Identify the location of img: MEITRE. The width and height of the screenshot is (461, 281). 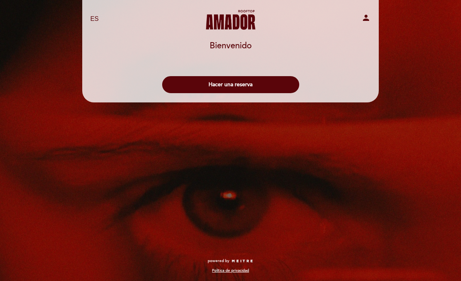
(242, 261).